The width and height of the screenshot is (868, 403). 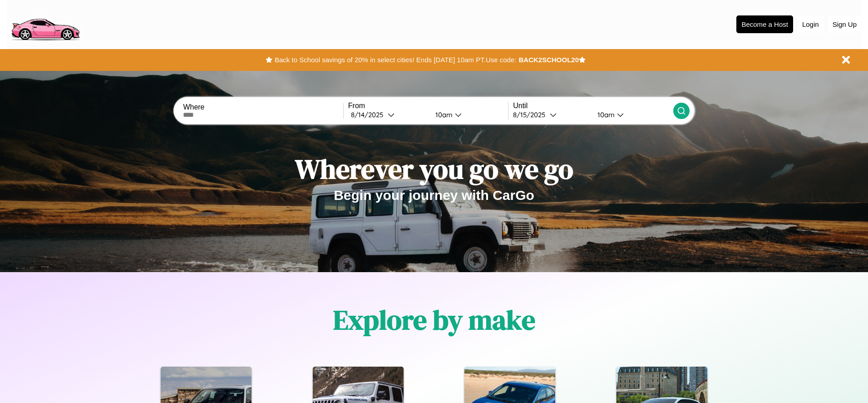 What do you see at coordinates (764, 24) in the screenshot?
I see `button: Become a Host` at bounding box center [764, 24].